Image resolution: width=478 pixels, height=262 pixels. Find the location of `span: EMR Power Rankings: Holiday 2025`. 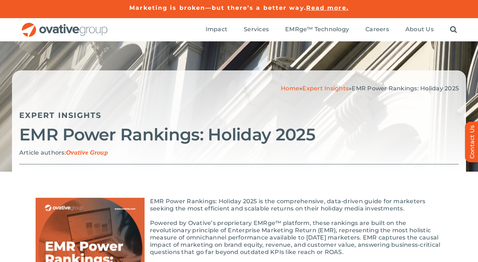

span: EMR Power Rankings: Holiday 2025 is located at coordinates (405, 88).